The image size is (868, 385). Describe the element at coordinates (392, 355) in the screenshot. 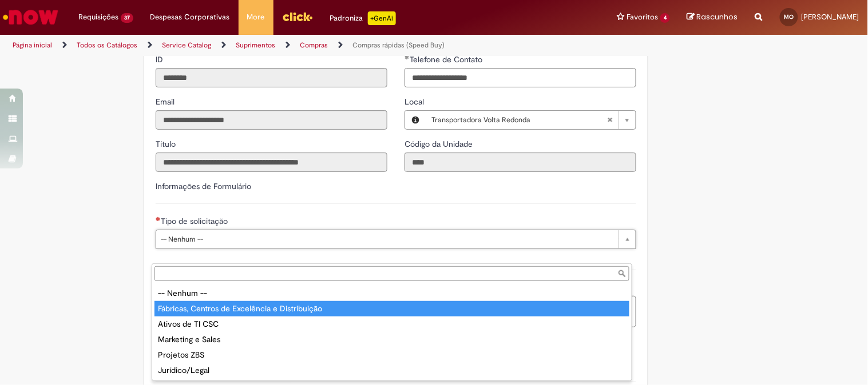

I see `div: Projetos ZBS` at that location.